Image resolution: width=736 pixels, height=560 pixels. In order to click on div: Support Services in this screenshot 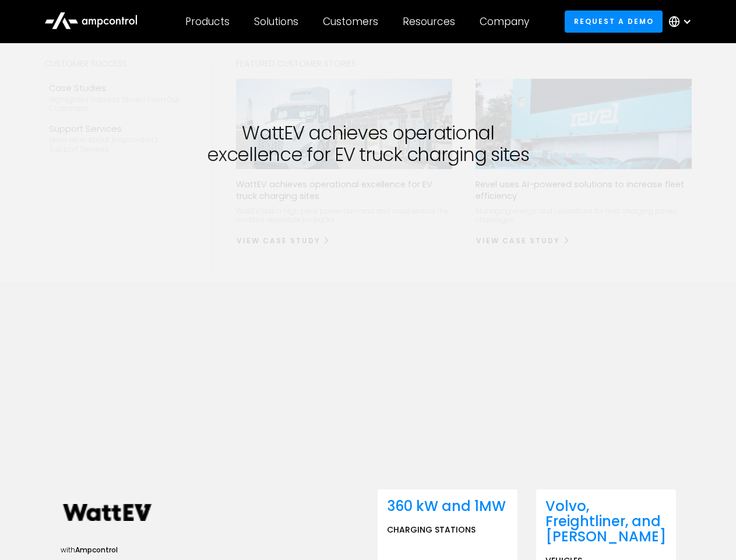, I will do `click(116, 129)`.